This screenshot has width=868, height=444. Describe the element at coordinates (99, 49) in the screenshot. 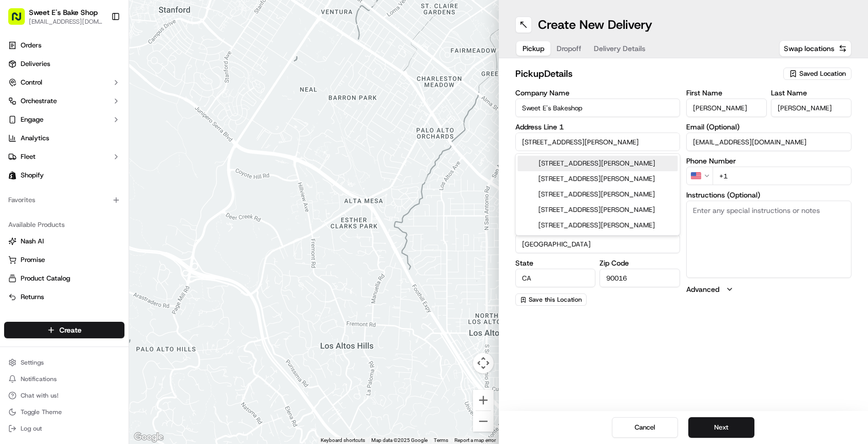

I see `p: Welcome 👋` at that location.